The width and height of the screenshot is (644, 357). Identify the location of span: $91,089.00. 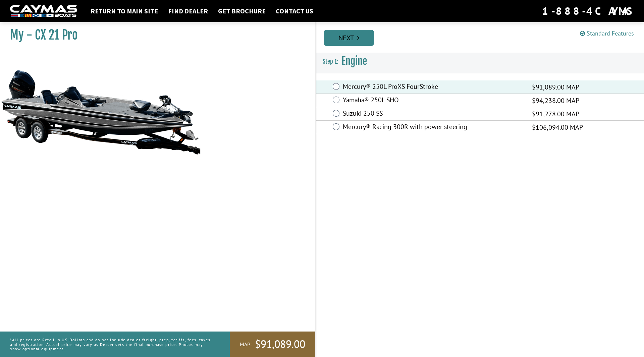
(280, 344).